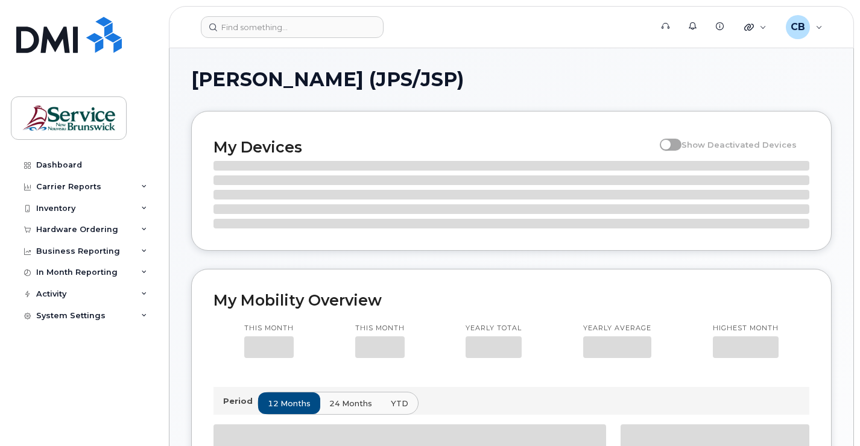 The height and width of the screenshot is (446, 860). Describe the element at coordinates (493, 329) in the screenshot. I see `p: Yearly total` at that location.